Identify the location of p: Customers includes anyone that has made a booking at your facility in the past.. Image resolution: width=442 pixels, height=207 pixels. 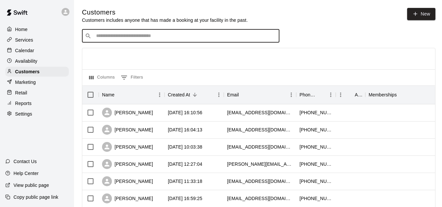
(165, 20).